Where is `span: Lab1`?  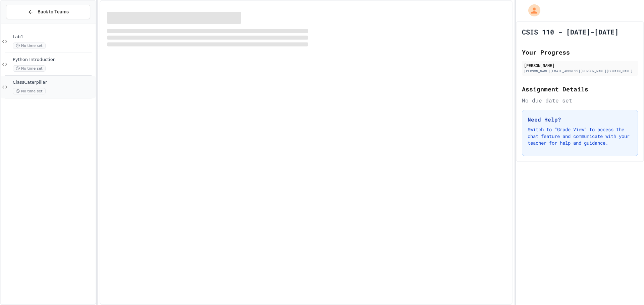 span: Lab1 is located at coordinates (54, 37).